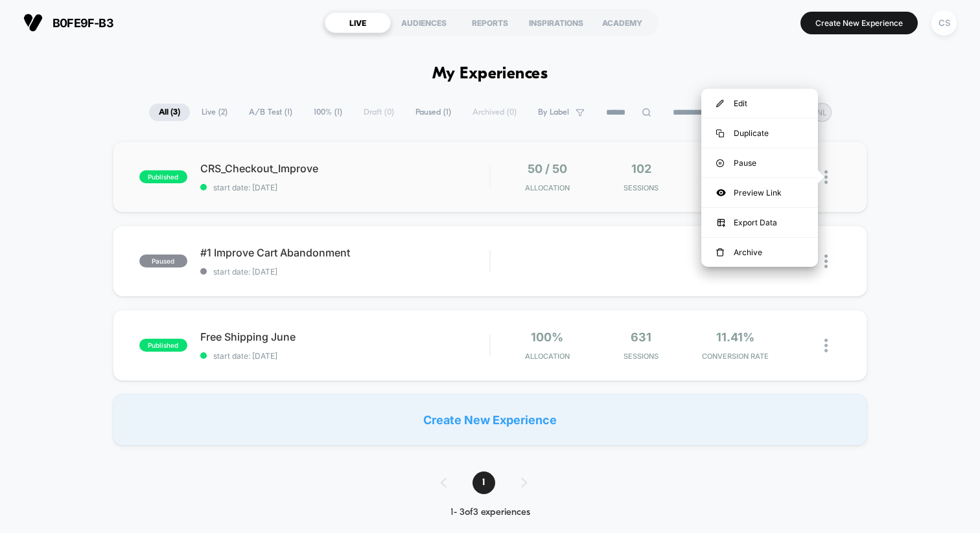 The height and width of the screenshot is (533, 980). Describe the element at coordinates (424, 23) in the screenshot. I see `div: AUDIENCES` at that location.